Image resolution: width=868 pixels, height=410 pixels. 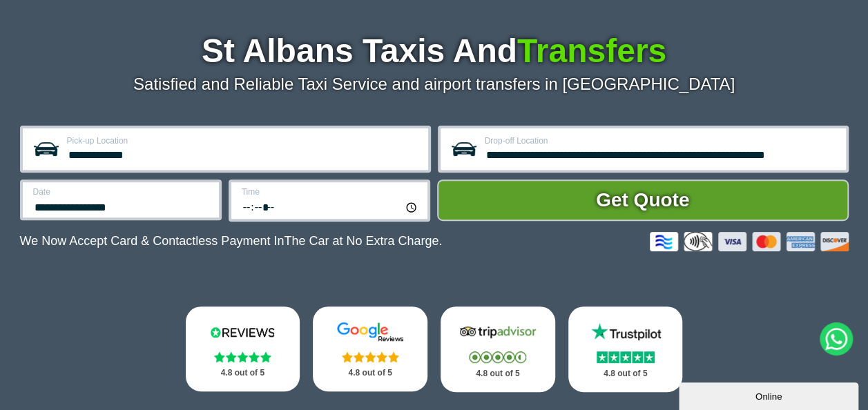 I want to click on img: Google, so click(x=370, y=332).